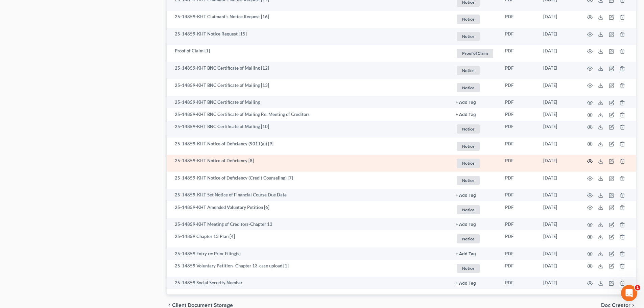  I want to click on td: 25-14859-KHT Set Notice of Financial Course Due Date, so click(308, 195).